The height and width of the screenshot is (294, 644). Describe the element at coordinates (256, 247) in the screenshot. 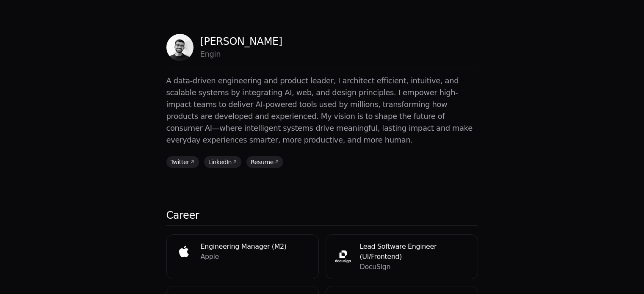

I see `h4: Engineering Manager (M2)` at that location.